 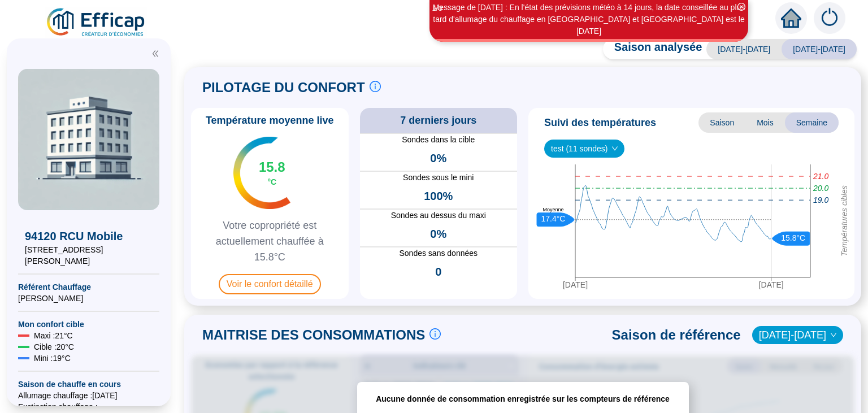 I want to click on span: Référent Chauffage, so click(x=89, y=287).